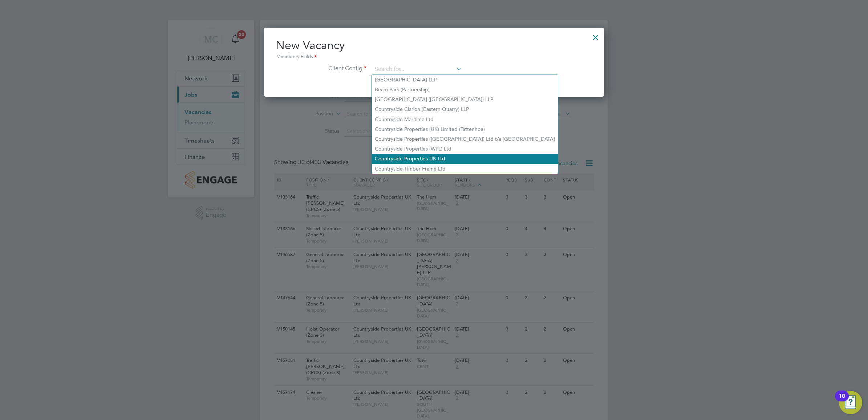  Describe the element at coordinates (465, 109) in the screenshot. I see `li: Countryside Clarion (Eastern Quarry) LLP` at that location.